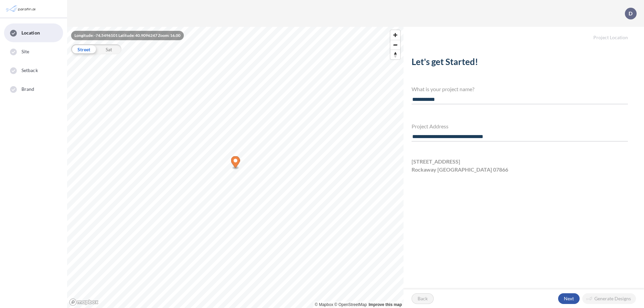 This screenshot has width=644, height=308. What do you see at coordinates (324, 305) in the screenshot?
I see `a: Mapbox` at bounding box center [324, 305].